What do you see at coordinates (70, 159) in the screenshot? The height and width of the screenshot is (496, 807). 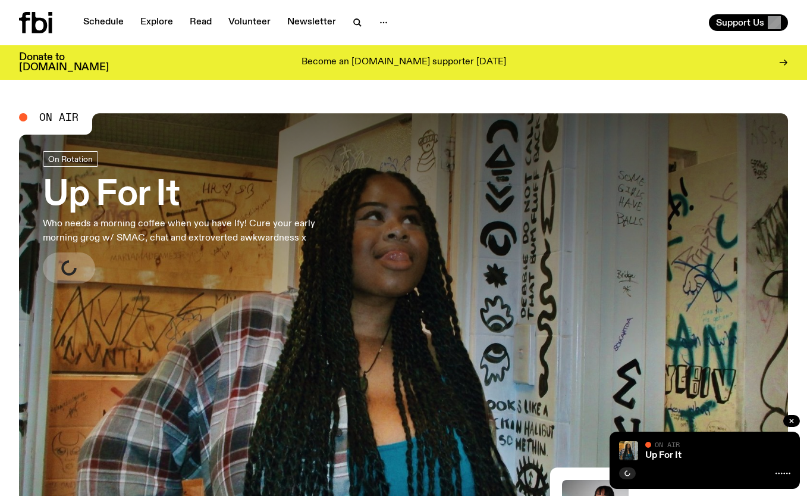 I see `a: On Rotation` at bounding box center [70, 159].